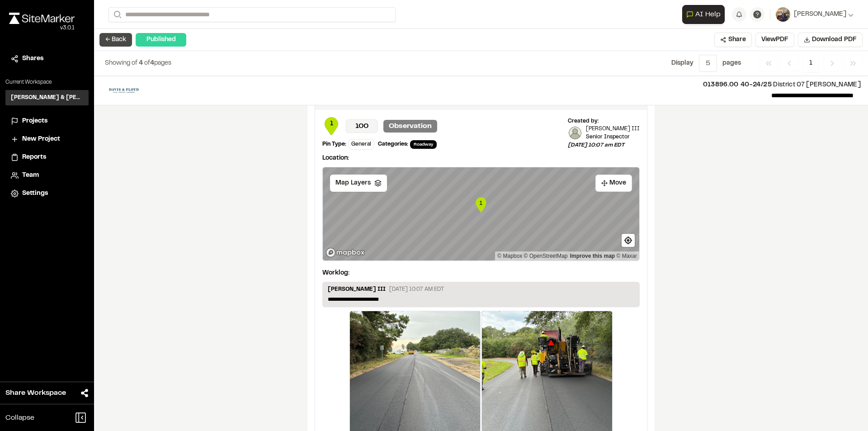  What do you see at coordinates (613, 183) in the screenshot?
I see `button: Move` at bounding box center [613, 183].